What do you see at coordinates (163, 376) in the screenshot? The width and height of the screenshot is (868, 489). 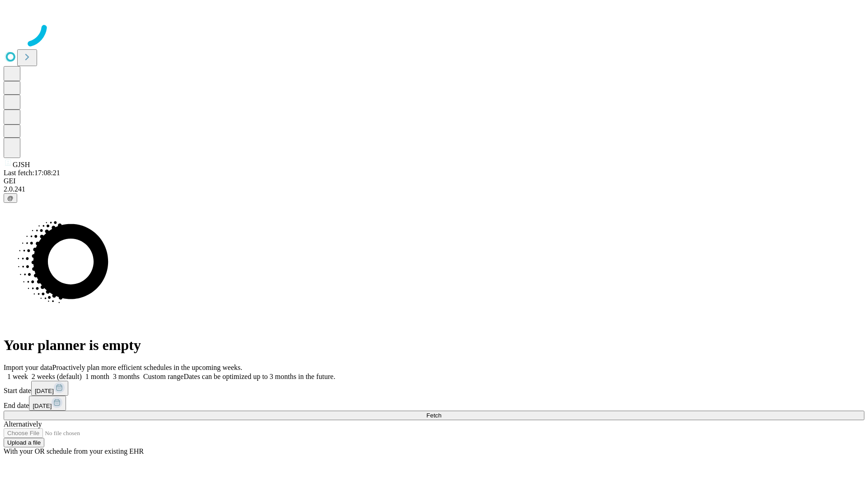 I see `span: Custom range` at bounding box center [163, 376].